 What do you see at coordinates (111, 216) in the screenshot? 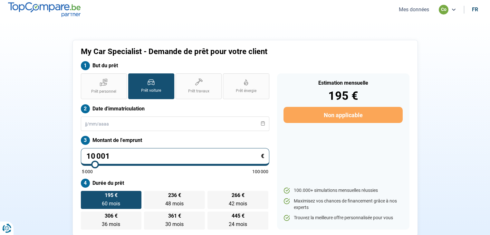
I see `span: 306 €` at bounding box center [111, 216].